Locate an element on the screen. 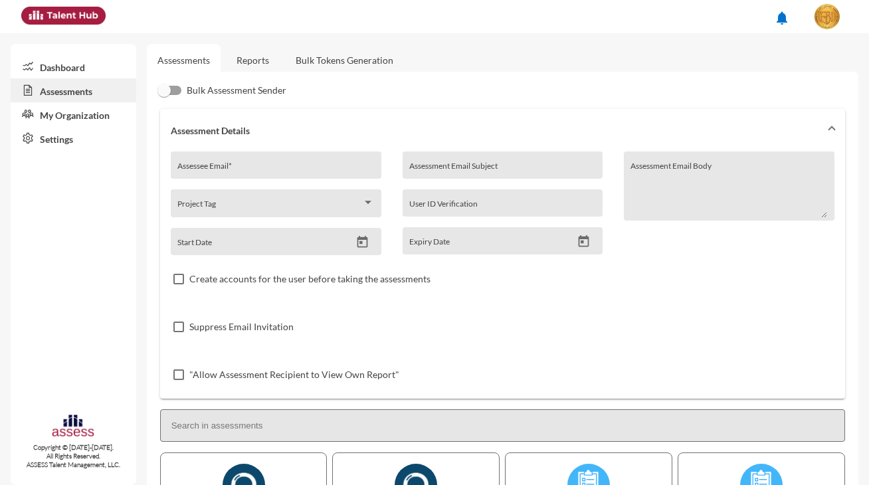  span: Suppress Email Invitation is located at coordinates (241, 327).